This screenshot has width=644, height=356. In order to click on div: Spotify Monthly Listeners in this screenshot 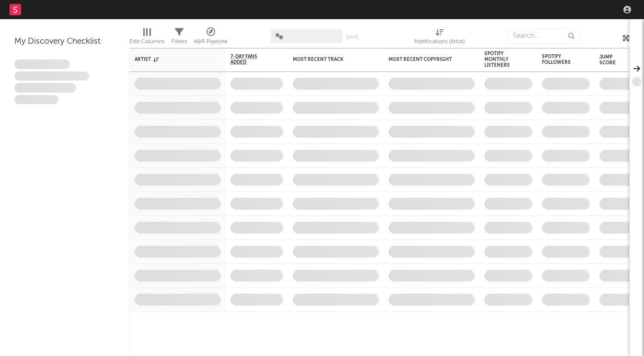, I will do `click(501, 60)`.